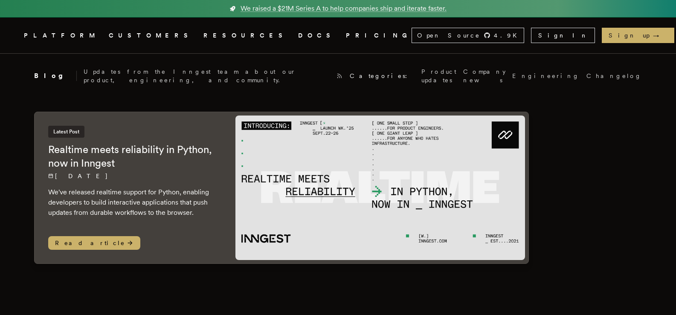  Describe the element at coordinates (546, 76) in the screenshot. I see `a: Engineering` at that location.